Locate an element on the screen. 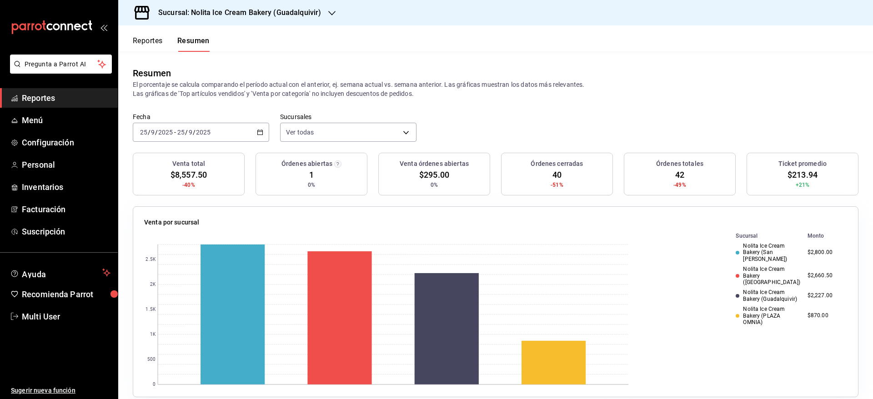 The image size is (873, 399). text: 500 is located at coordinates (151, 359).